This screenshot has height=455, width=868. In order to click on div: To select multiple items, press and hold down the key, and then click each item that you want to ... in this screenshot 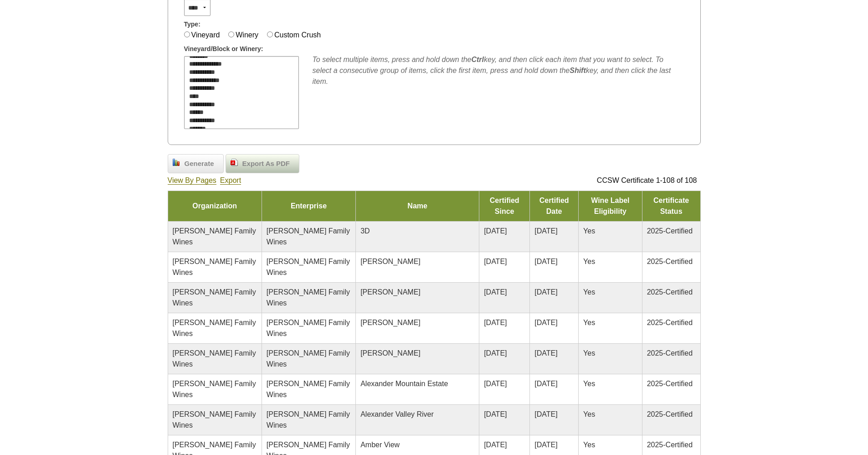, I will do `click(499, 71)`.